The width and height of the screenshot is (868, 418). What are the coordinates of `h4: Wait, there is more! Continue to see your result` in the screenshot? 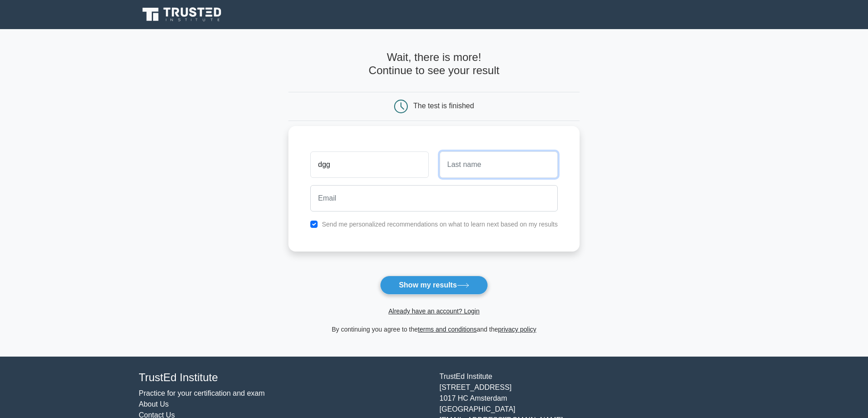 It's located at (434, 65).